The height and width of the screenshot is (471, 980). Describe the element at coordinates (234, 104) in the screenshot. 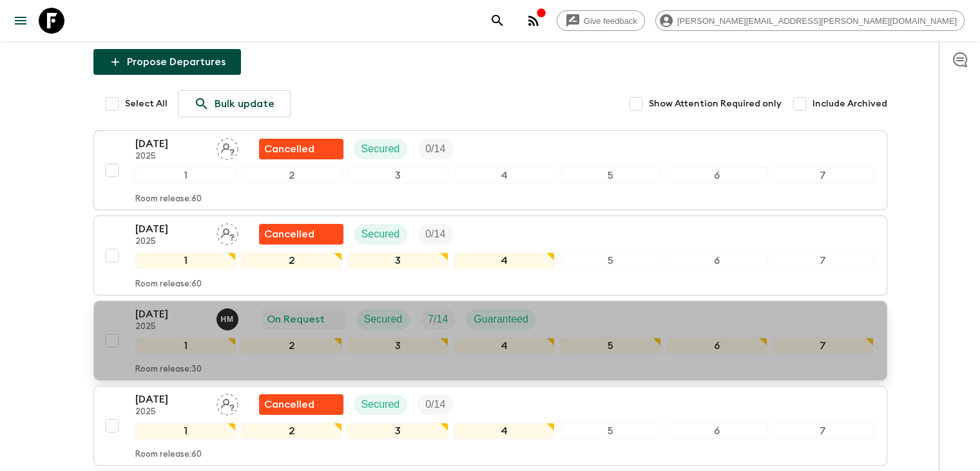

I see `a: Bulk update` at that location.